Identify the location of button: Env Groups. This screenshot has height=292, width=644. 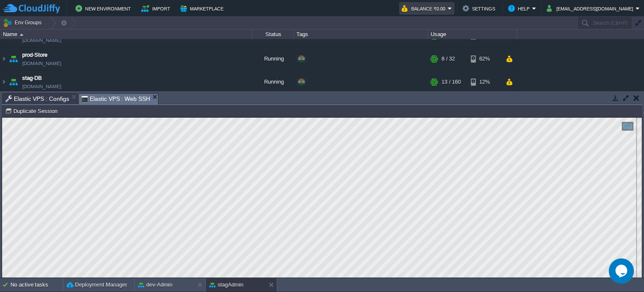
(24, 23).